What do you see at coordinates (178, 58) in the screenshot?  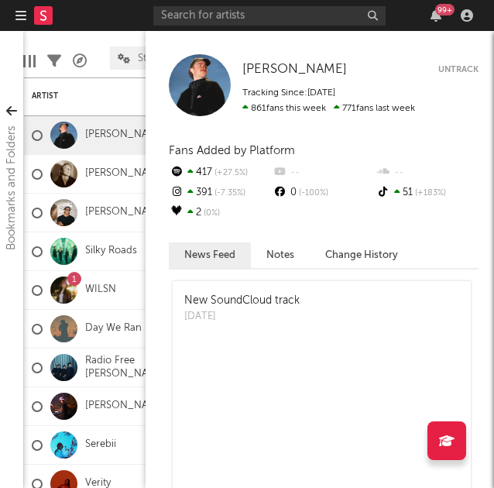 I see `span: Streaming and Audience Overview (copy)` at bounding box center [178, 58].